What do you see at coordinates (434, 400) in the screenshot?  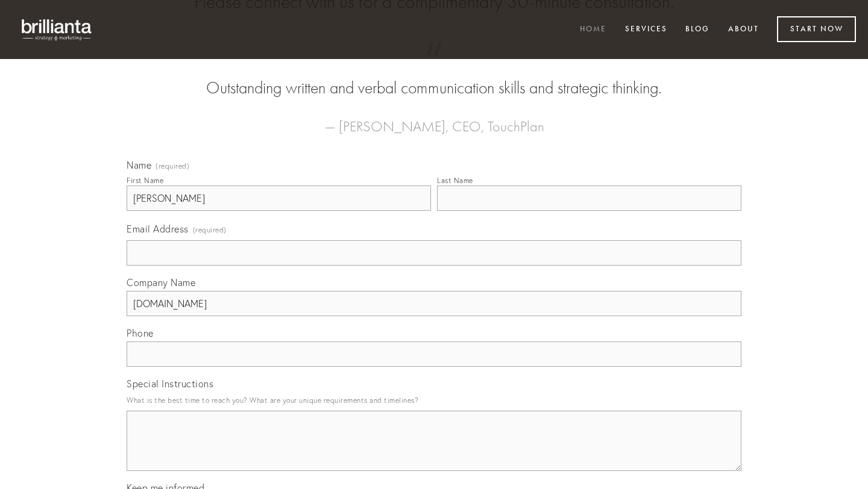 I see `p: What is the best time to reach you? What are your unique requirements and timelines?` at bounding box center [434, 400].